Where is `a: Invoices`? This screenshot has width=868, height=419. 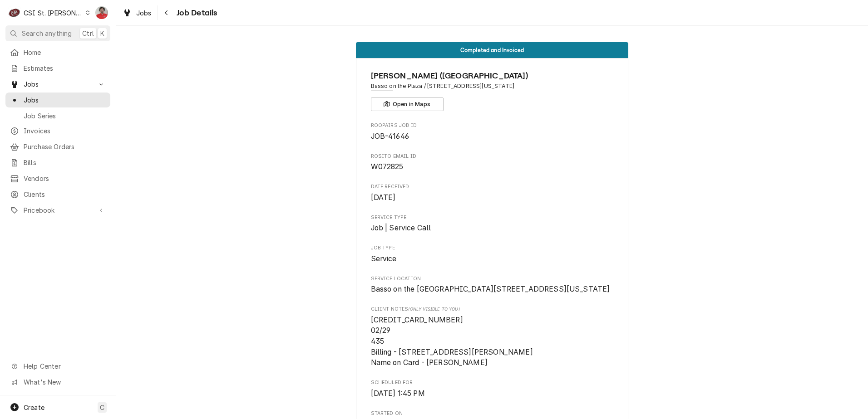
a: Invoices is located at coordinates (58, 131).